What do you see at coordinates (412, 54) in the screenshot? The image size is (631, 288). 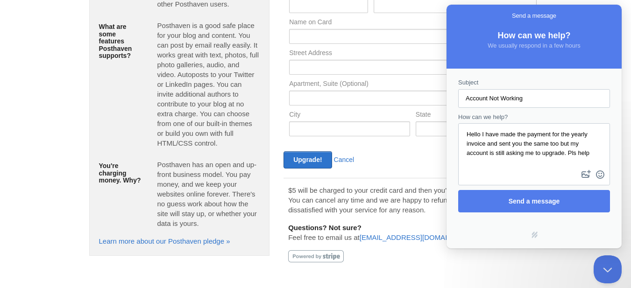 I see `label: Street Address` at bounding box center [412, 54].